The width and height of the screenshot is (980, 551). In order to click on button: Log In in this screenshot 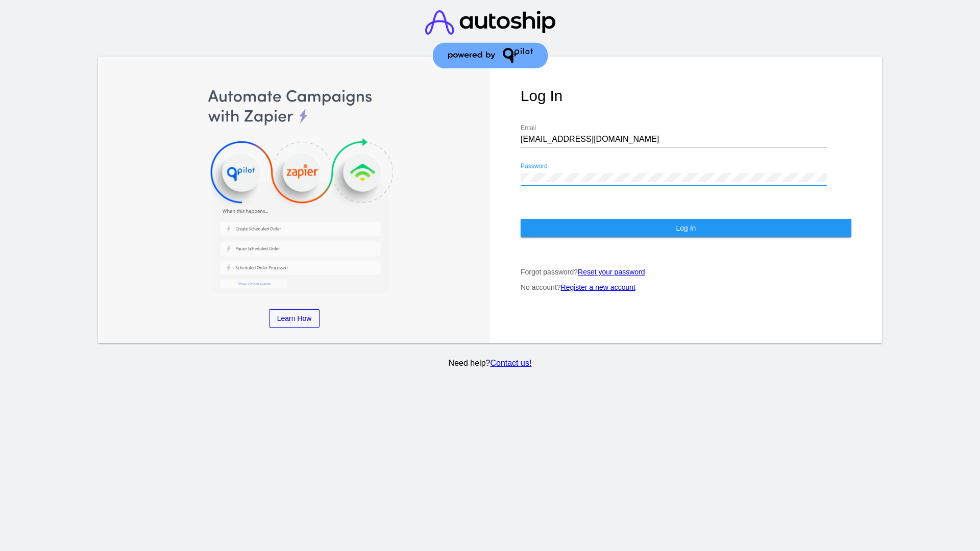, I will do `click(687, 228)`.